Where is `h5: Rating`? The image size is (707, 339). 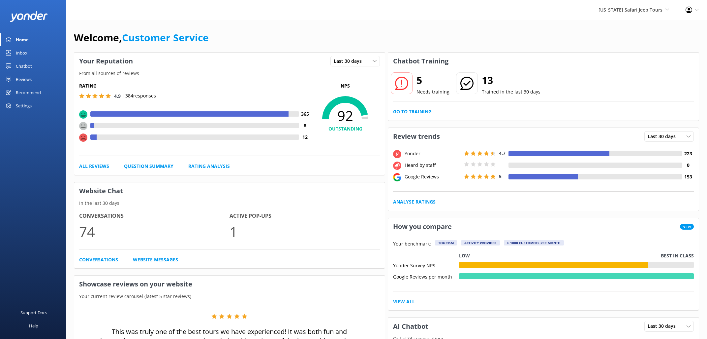 h5: Rating is located at coordinates (195, 86).